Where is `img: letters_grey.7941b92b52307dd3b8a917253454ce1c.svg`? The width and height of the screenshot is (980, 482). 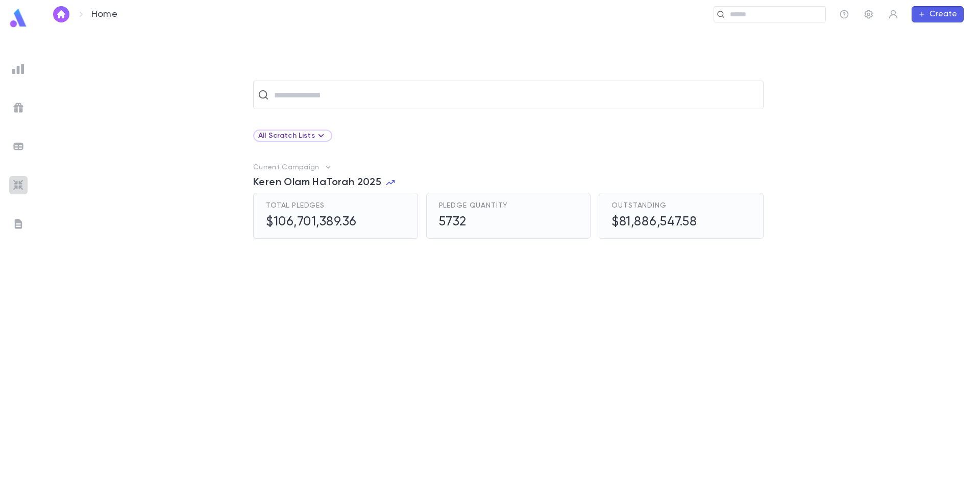 img: letters_grey.7941b92b52307dd3b8a917253454ce1c.svg is located at coordinates (18, 224).